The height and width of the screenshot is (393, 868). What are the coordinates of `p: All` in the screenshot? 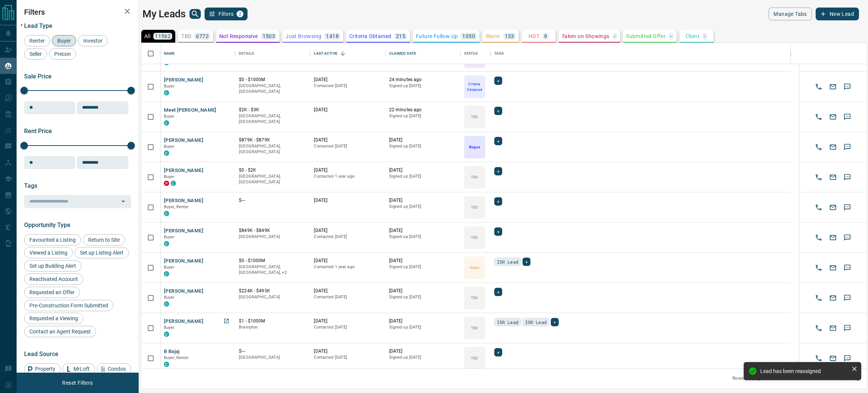 It's located at (147, 36).